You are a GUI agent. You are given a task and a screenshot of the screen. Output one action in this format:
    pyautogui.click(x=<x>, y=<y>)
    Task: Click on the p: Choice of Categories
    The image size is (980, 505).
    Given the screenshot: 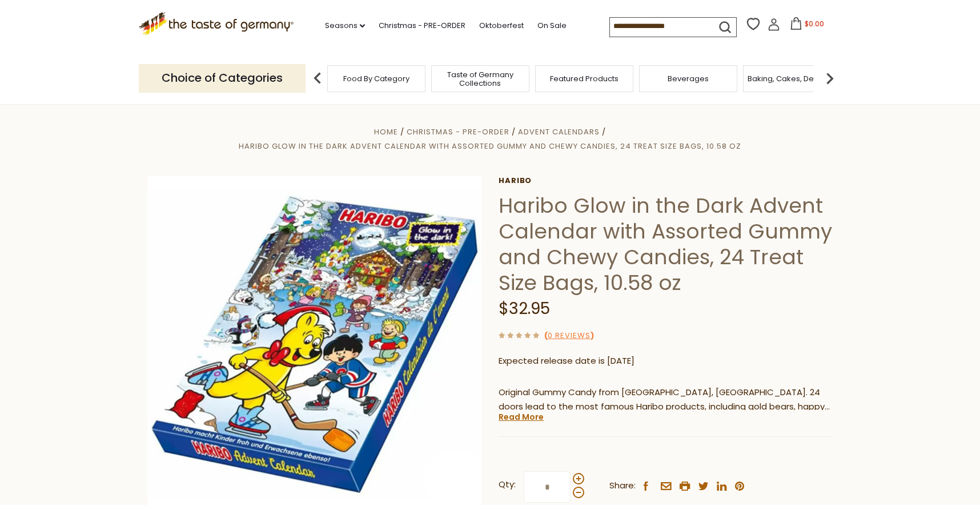 What is the action you would take?
    pyautogui.click(x=223, y=78)
    